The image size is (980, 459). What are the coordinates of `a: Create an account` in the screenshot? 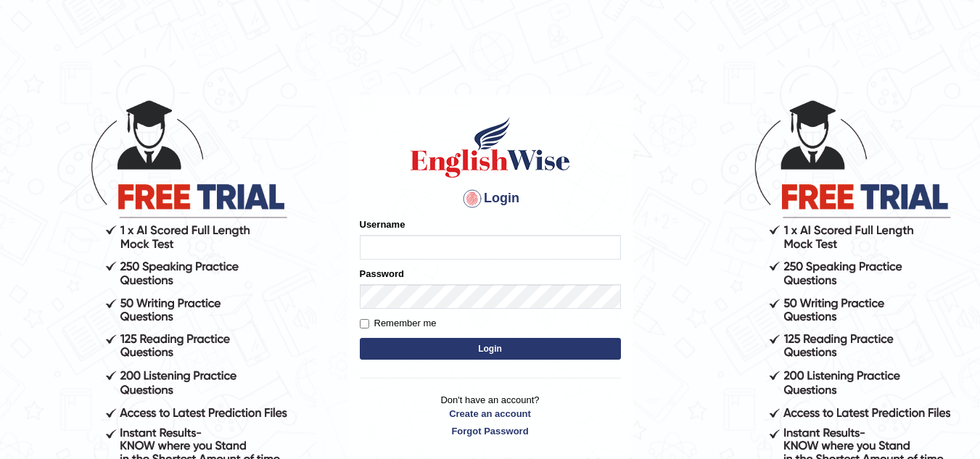 It's located at (490, 413).